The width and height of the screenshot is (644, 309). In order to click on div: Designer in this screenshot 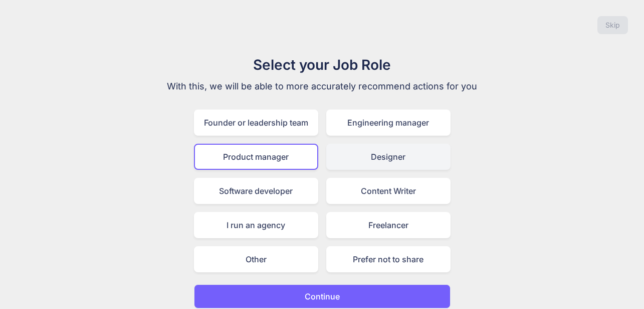, I will do `click(389, 156)`.